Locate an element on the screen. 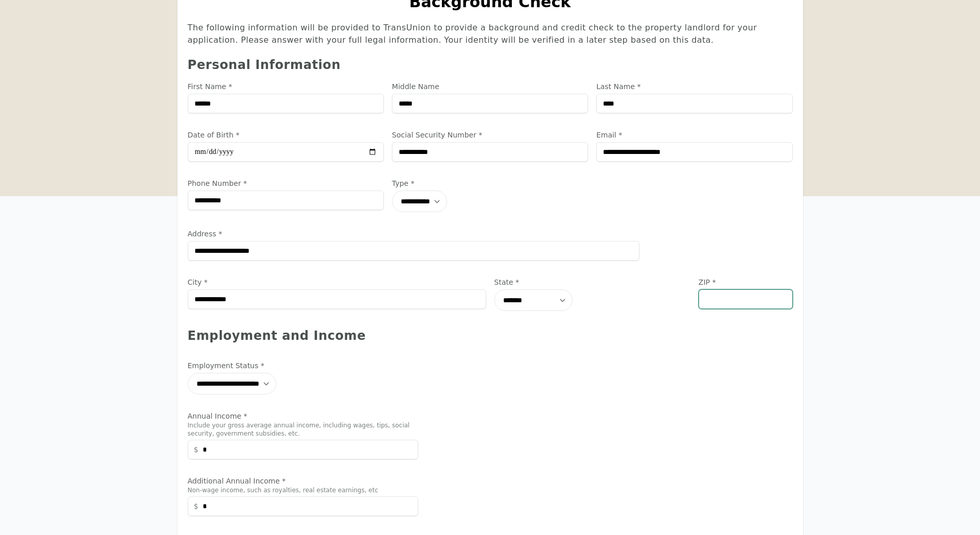 This screenshot has height=535, width=980. span: Personal Information is located at coordinates (264, 65).